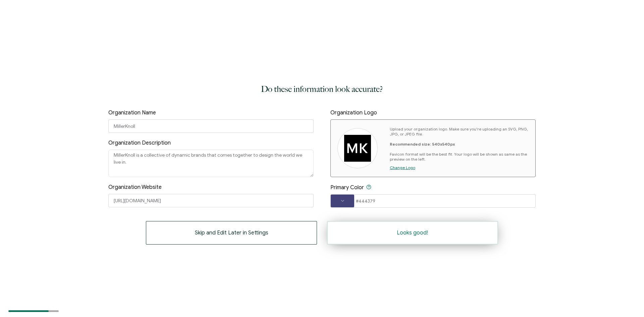 The image size is (644, 317). I want to click on input: Website, so click(211, 201).